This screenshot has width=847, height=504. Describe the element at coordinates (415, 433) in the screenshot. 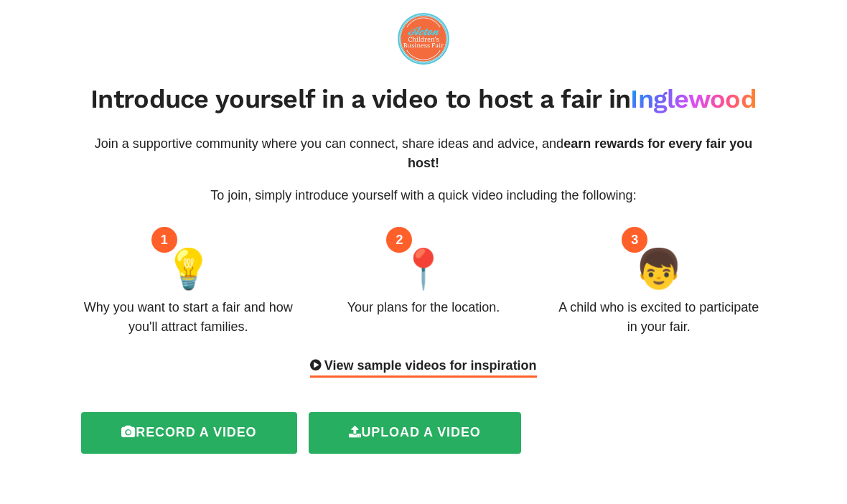

I see `label: Upload a video` at that location.